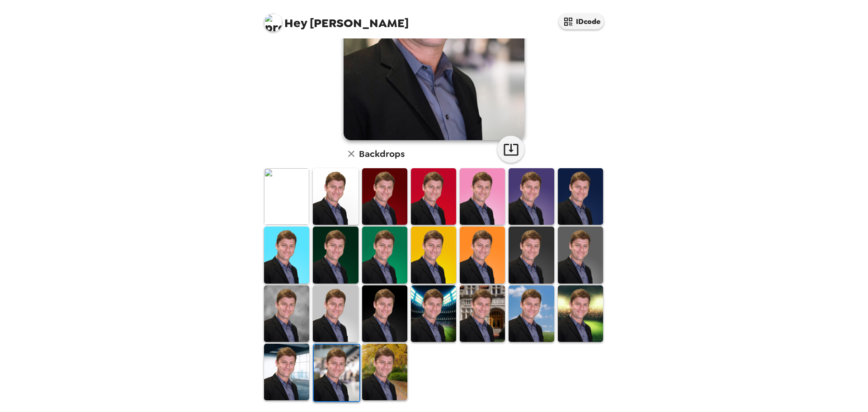  I want to click on img: profile pic, so click(273, 23).